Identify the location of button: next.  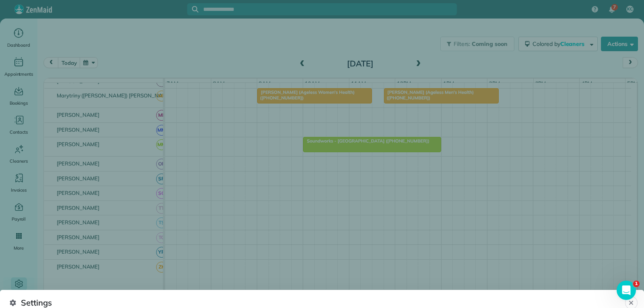
(631, 62).